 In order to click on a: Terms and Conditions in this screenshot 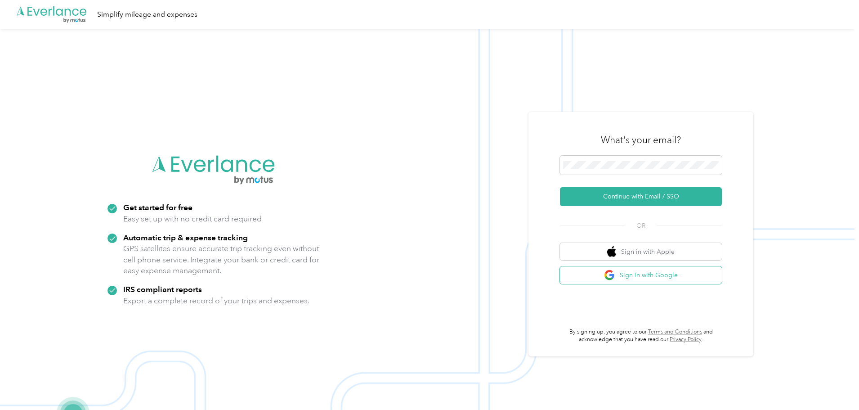, I will do `click(675, 332)`.